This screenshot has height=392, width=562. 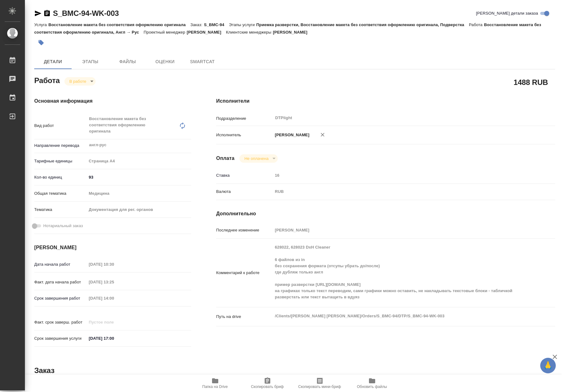 I want to click on p: Восстановление макета без соответствия оформлению оригинала, so click(x=119, y=24).